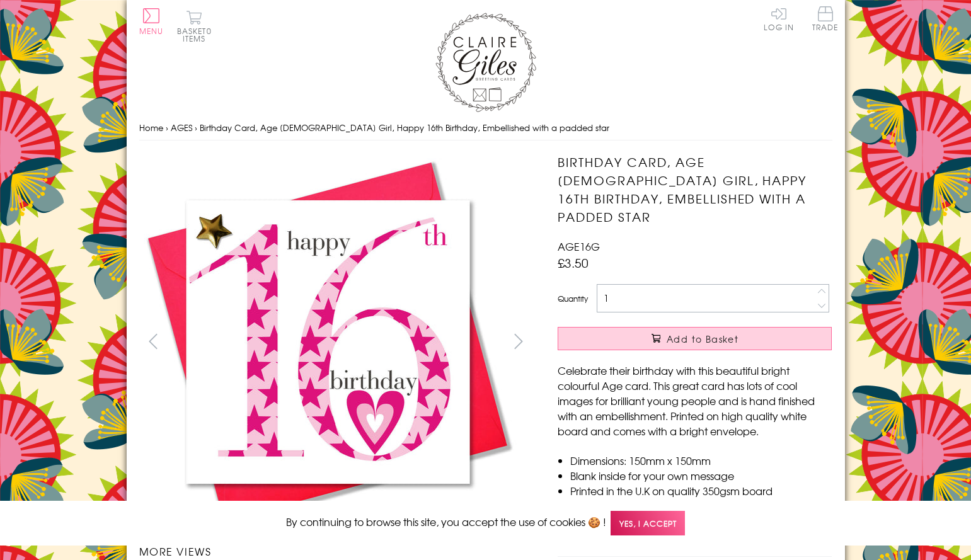  What do you see at coordinates (151, 127) in the screenshot?
I see `a: Home` at bounding box center [151, 127].